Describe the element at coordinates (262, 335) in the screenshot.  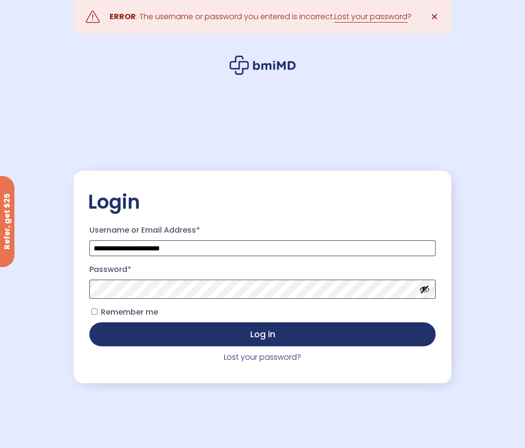
I see `button: Log in` at that location.